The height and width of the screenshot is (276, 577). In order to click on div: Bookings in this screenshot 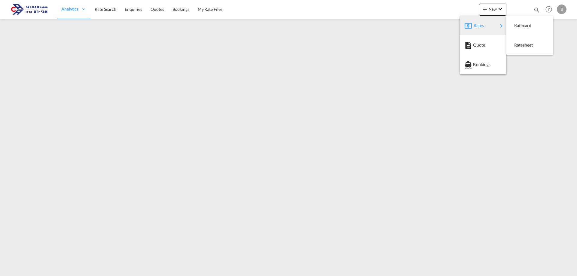, I will do `click(483, 65)`.